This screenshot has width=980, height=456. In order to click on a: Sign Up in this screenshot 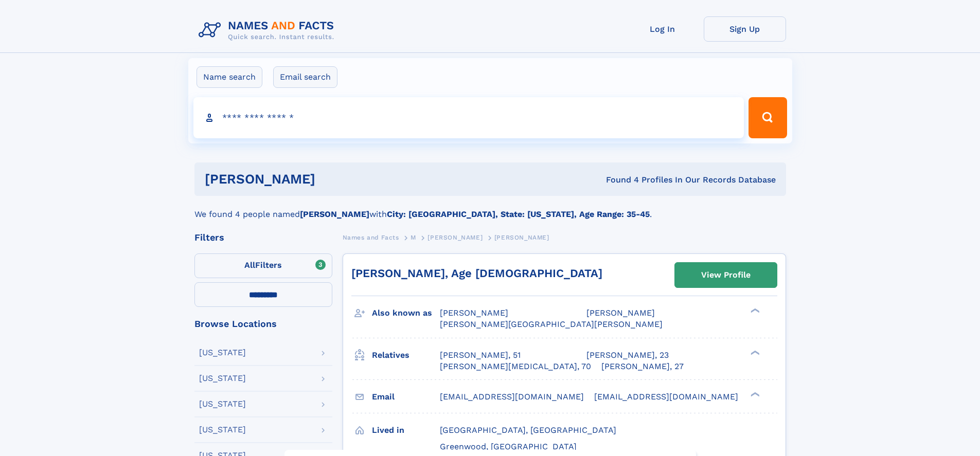, I will do `click(745, 29)`.